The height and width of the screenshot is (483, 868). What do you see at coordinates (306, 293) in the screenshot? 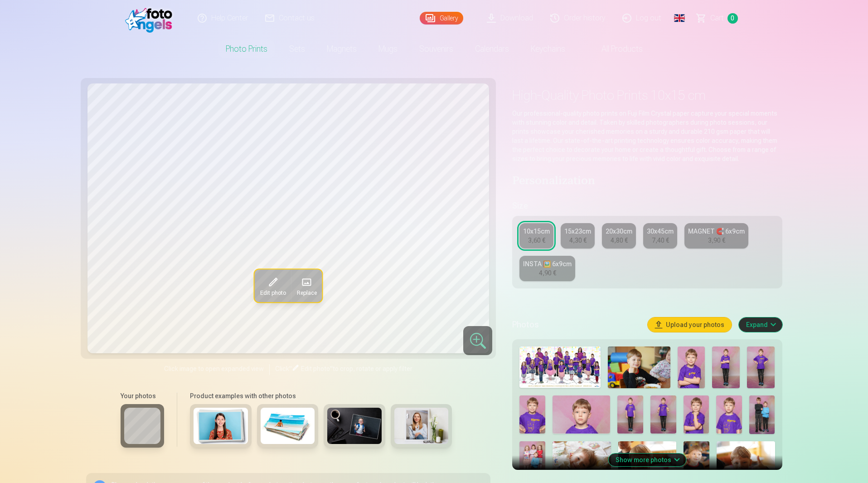
I see `span: Replace` at bounding box center [306, 293].